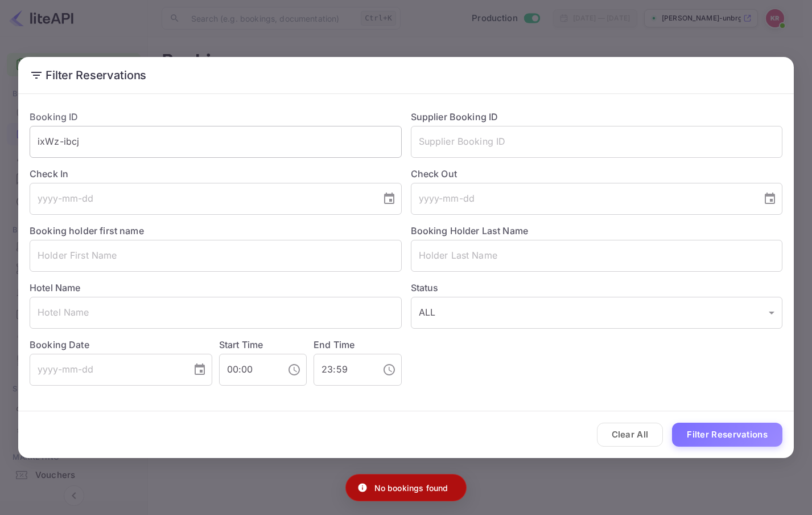 The image size is (812, 515). Describe the element at coordinates (216, 256) in the screenshot. I see `input: Holder First Name` at that location.